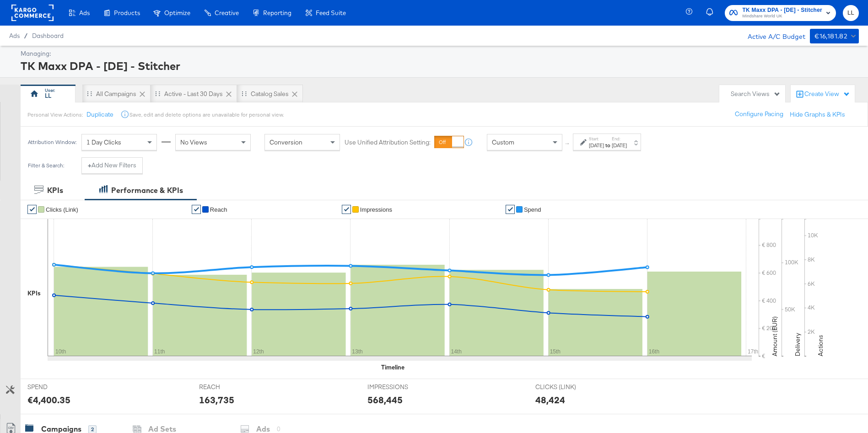  I want to click on div: 568,445, so click(385, 399).